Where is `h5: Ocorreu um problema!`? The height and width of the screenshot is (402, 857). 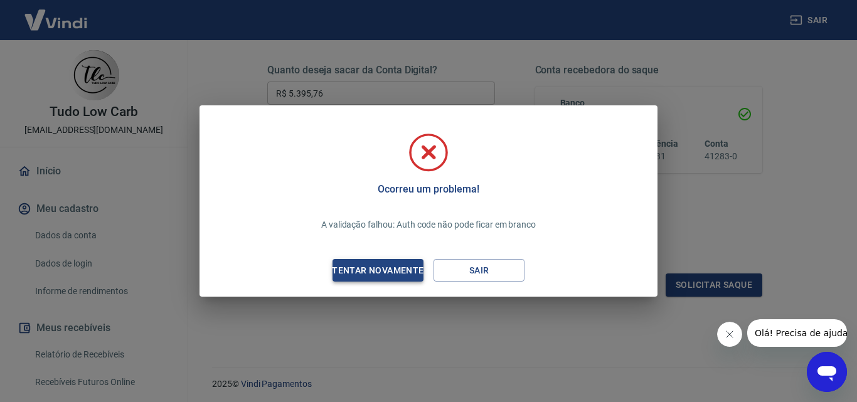 h5: Ocorreu um problema! is located at coordinates (428, 189).